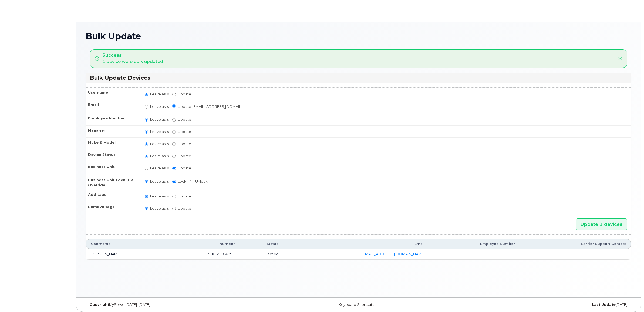 The height and width of the screenshot is (312, 644). Describe the element at coordinates (191, 182) in the screenshot. I see `input: Unlock` at that location.